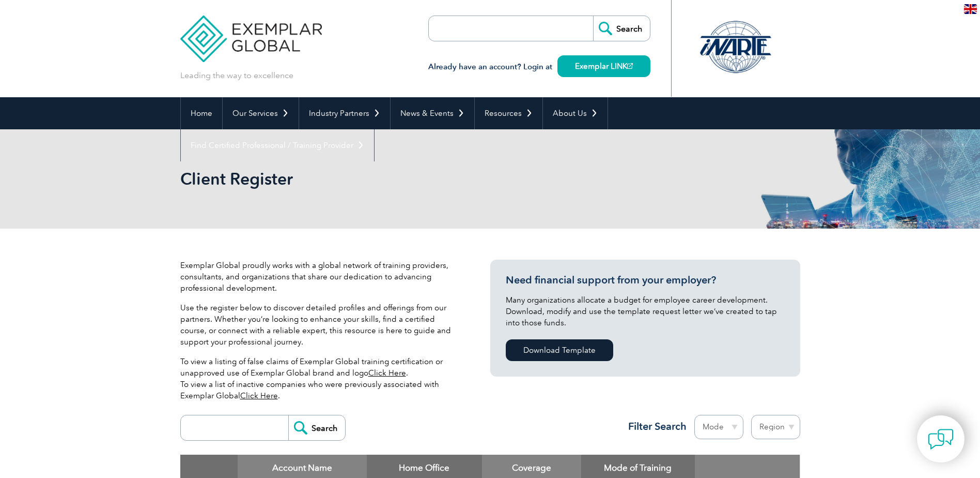 Image resolution: width=980 pixels, height=478 pixels. What do you see at coordinates (539, 67) in the screenshot?
I see `h3: Already have an account? Login at` at bounding box center [539, 67].